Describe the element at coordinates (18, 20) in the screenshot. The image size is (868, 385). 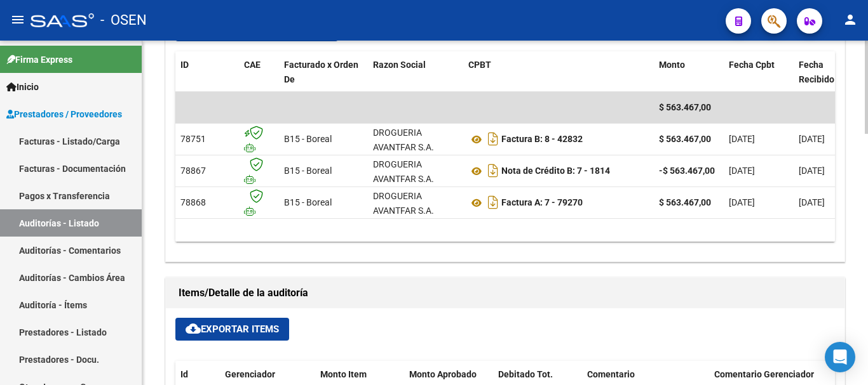
I see `mat-icon: menu` at that location.